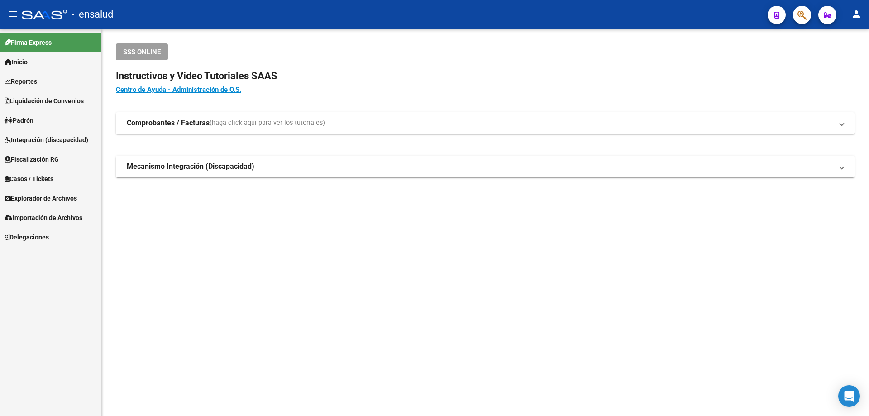  Describe the element at coordinates (485, 167) in the screenshot. I see `mat-expansion-panel-header: Mecanismo Integración (Discapacidad)` at that location.